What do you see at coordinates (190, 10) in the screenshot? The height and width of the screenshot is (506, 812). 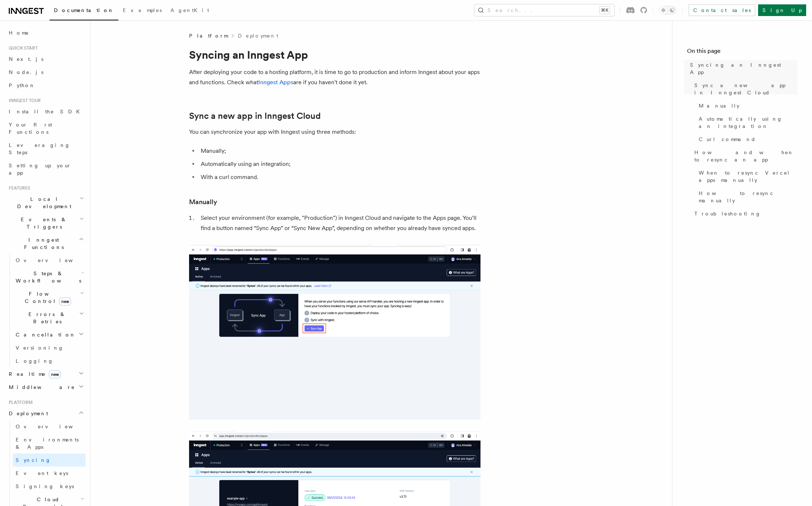 I see `span: AgentKit` at bounding box center [190, 10].